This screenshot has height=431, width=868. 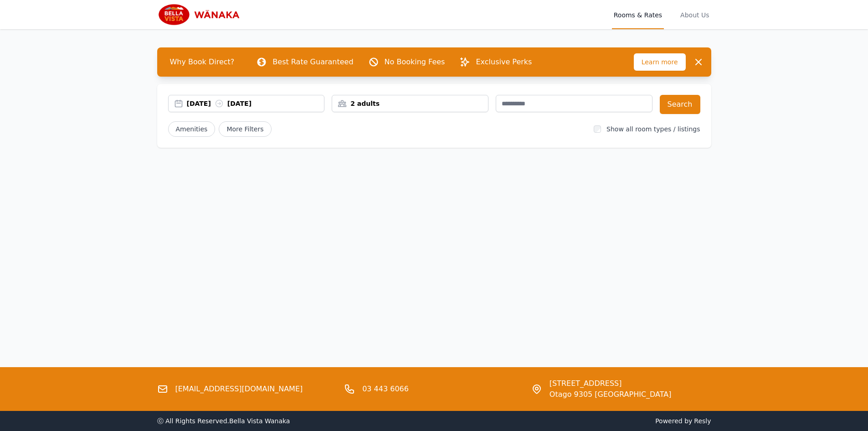 What do you see at coordinates (410, 104) in the screenshot?
I see `div: 2 adults` at bounding box center [410, 104].